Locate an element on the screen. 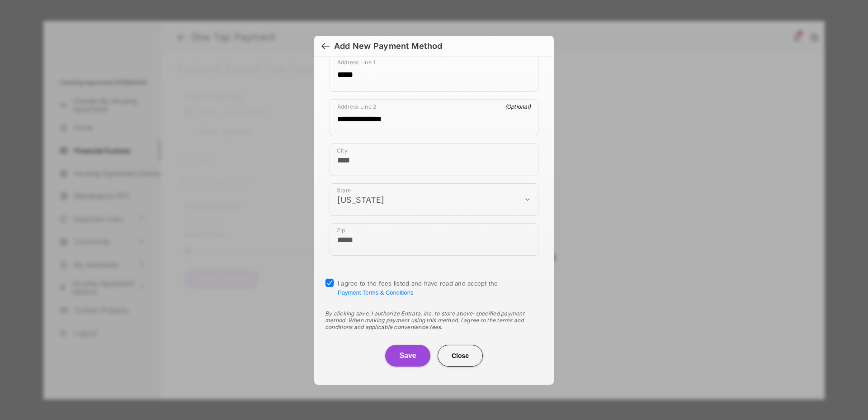 The height and width of the screenshot is (420, 868). div: payment_method_screening[postal_addresses][addressLine1] is located at coordinates (434, 73).